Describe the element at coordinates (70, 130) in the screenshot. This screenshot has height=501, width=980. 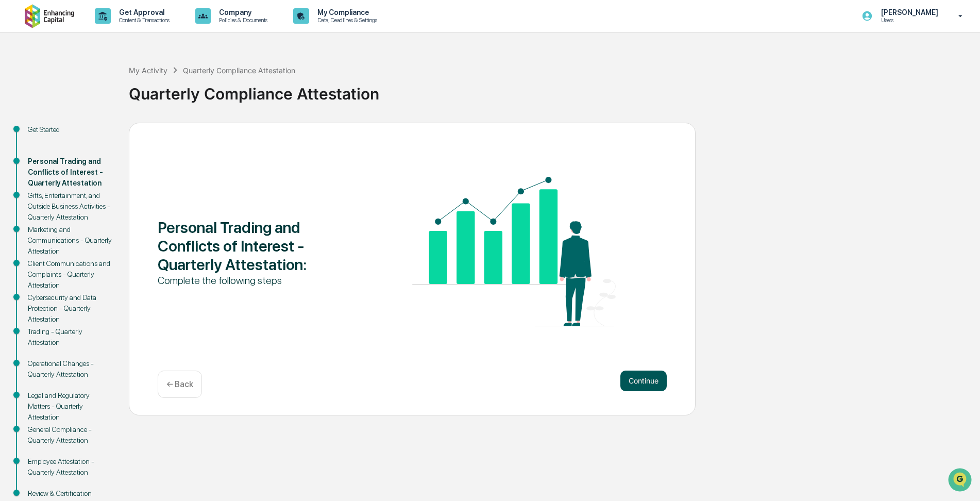
I see `div: Get Started` at that location.